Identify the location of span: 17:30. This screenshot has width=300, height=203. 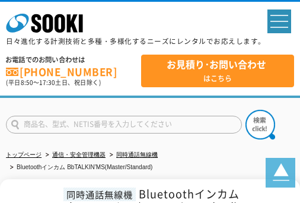
(47, 82).